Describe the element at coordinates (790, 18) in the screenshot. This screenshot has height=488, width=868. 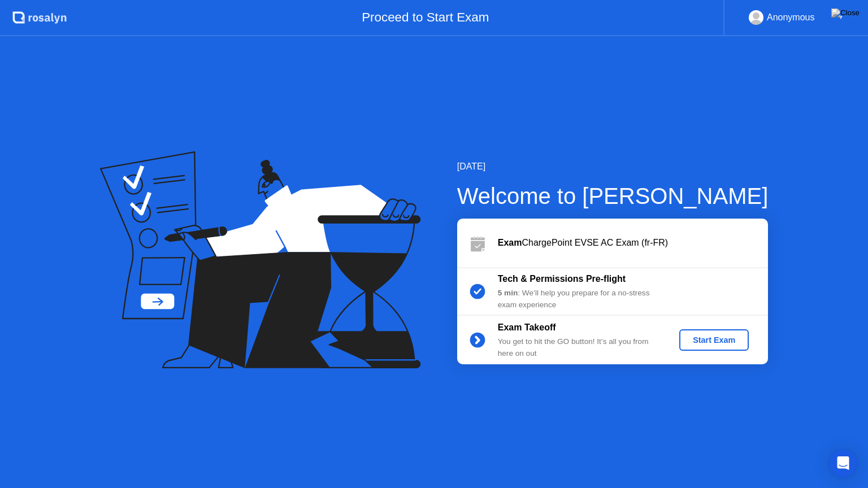
I see `div: Anonymous` at that location.